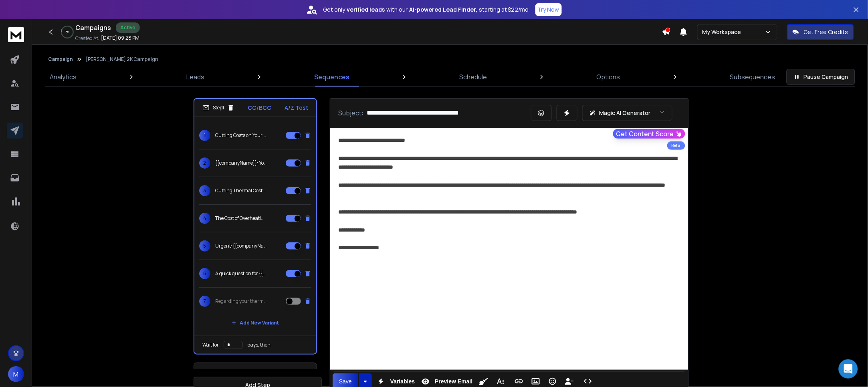 This screenshot has width=868, height=387. What do you see at coordinates (63, 77) in the screenshot?
I see `p: Analytics` at bounding box center [63, 77].